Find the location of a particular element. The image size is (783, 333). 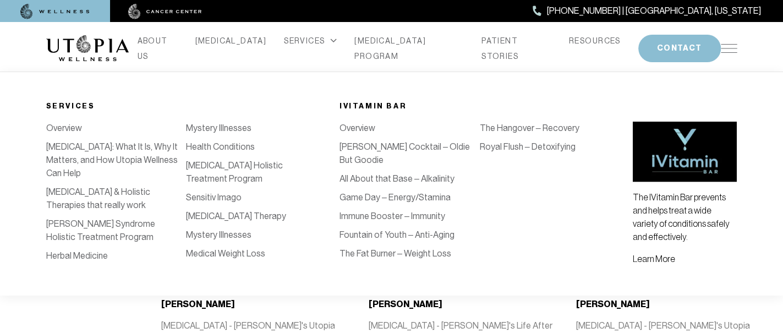

a: The Hangover – Recovery is located at coordinates (529, 128).